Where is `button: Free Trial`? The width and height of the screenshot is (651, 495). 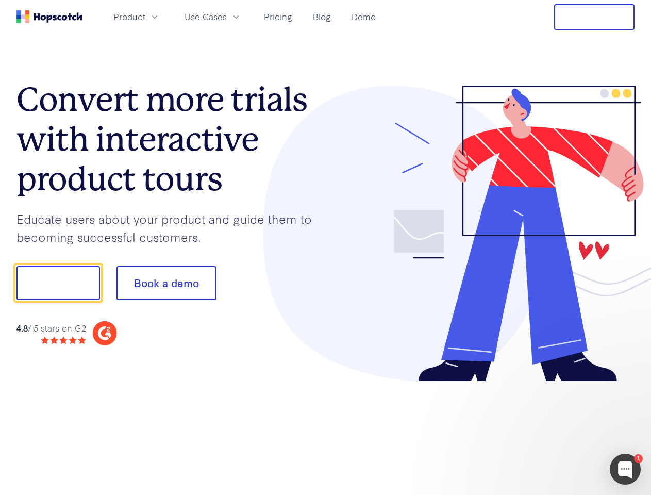 button: Free Trial is located at coordinates (595, 17).